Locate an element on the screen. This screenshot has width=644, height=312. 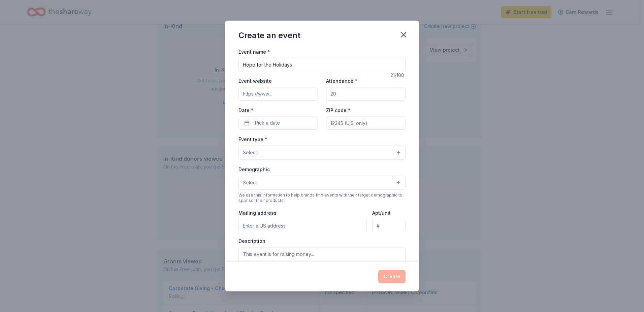
span: Pick a date is located at coordinates (267, 123).